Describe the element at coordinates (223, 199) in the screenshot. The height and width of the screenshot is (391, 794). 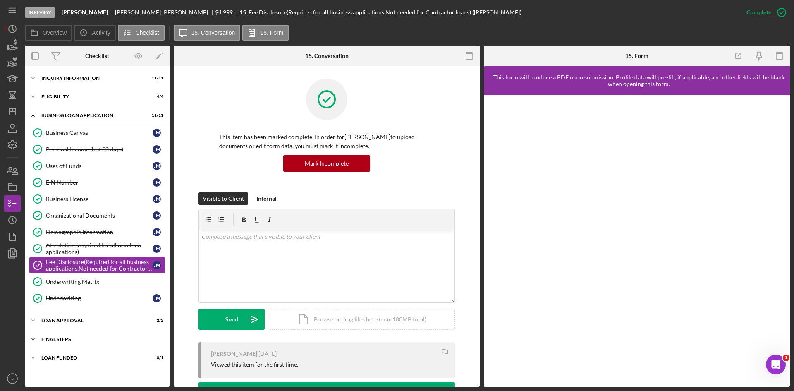
I see `div: Visible to Client` at that location.